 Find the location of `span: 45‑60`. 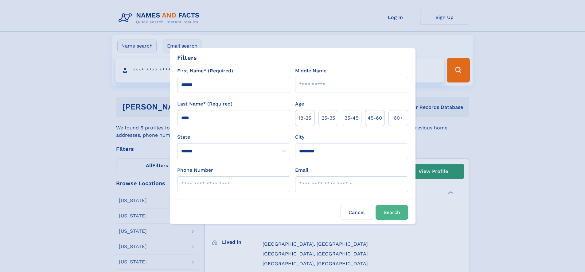

span: 45‑60 is located at coordinates (375, 118).